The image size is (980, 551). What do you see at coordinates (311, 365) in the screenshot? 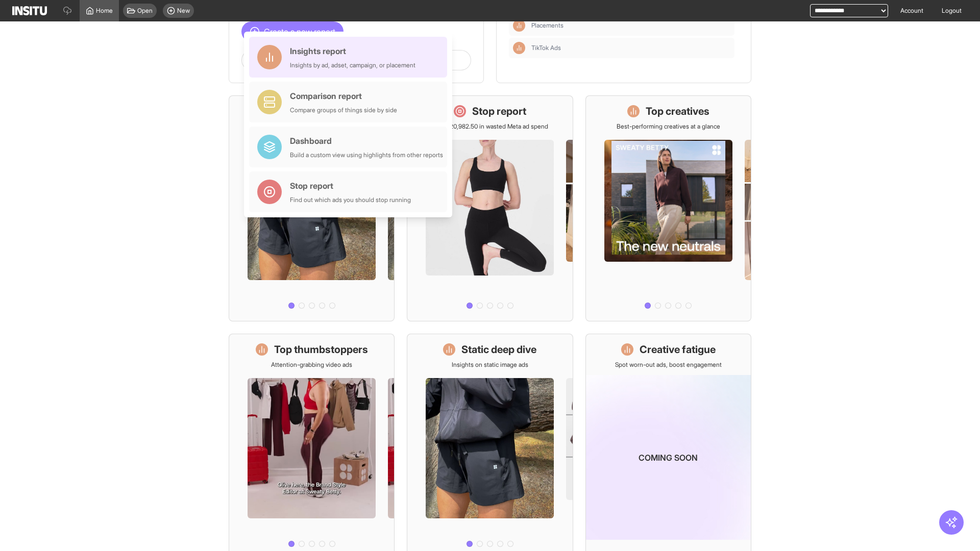
I see `p: Attention-grabbing video ads` at bounding box center [311, 365].